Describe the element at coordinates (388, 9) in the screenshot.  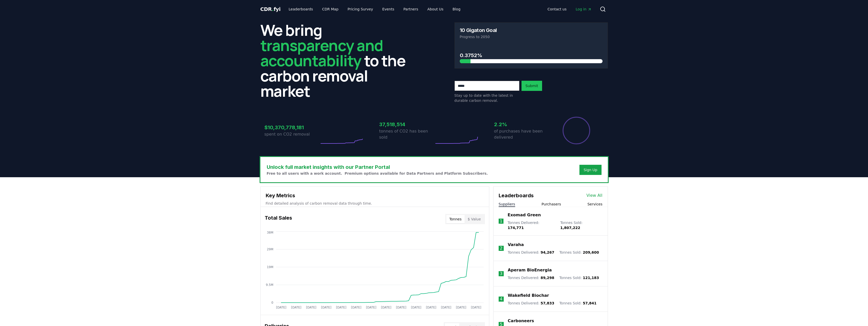
I see `a: Events` at that location.